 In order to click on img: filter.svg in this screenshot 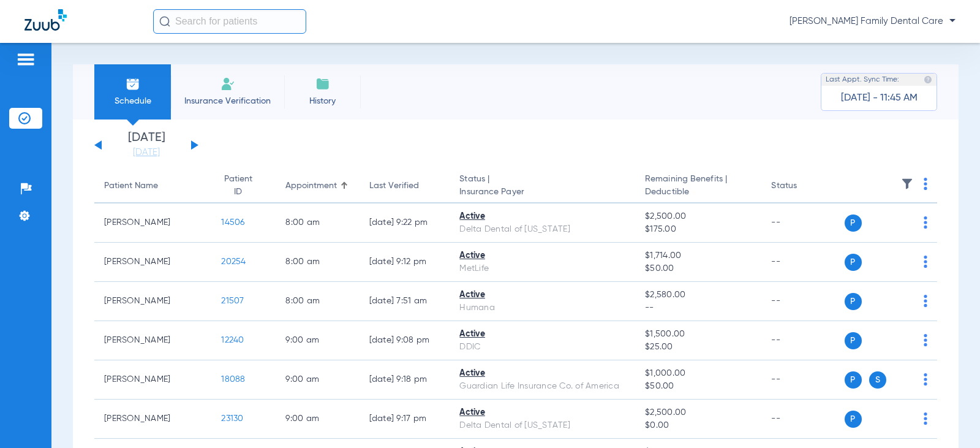, I will do `click(908, 184)`.